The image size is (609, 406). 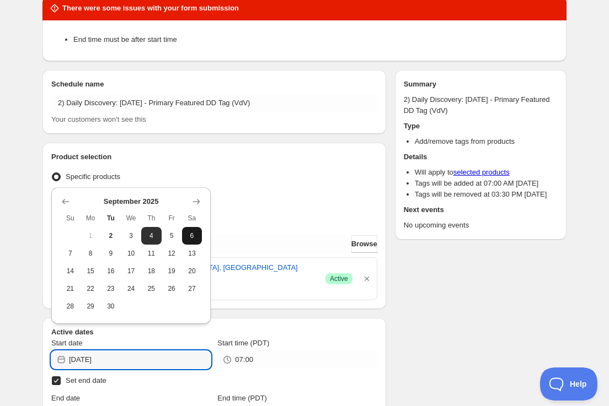 What do you see at coordinates (90, 236) in the screenshot?
I see `span: 1` at bounding box center [90, 236].